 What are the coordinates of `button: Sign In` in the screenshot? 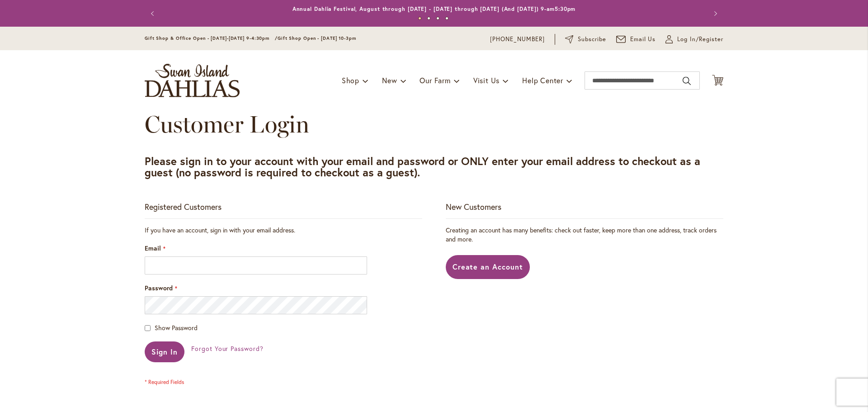 It's located at (165, 352).